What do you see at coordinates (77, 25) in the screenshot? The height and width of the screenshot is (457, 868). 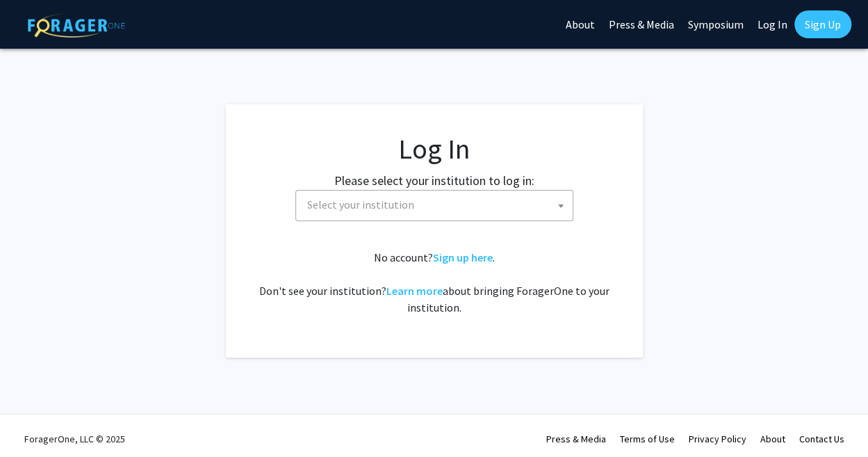 I see `img: ForagerOne Logo` at bounding box center [77, 25].